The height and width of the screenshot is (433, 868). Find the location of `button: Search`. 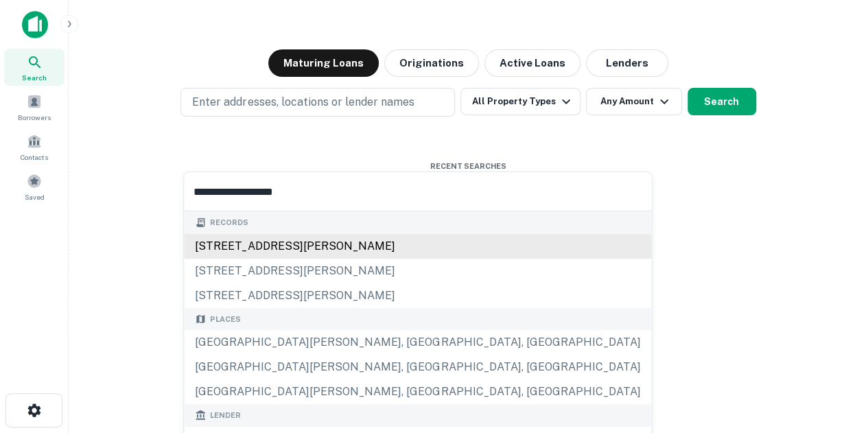

button: Search is located at coordinates (722, 102).